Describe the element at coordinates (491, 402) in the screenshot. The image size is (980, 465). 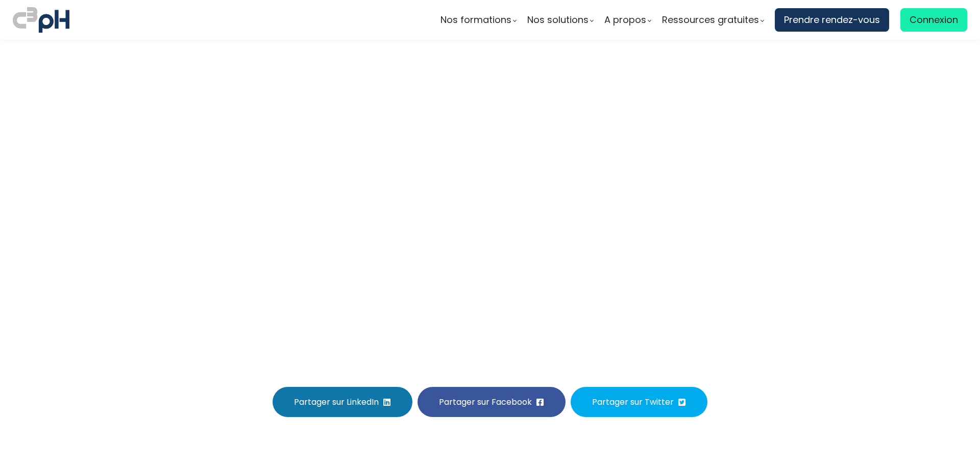
I see `button: Partager sur Facebook` at that location.